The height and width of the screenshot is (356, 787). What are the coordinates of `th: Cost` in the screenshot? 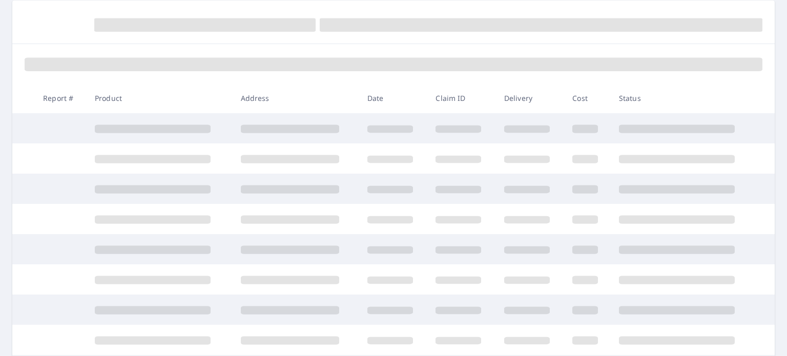 It's located at (587, 98).